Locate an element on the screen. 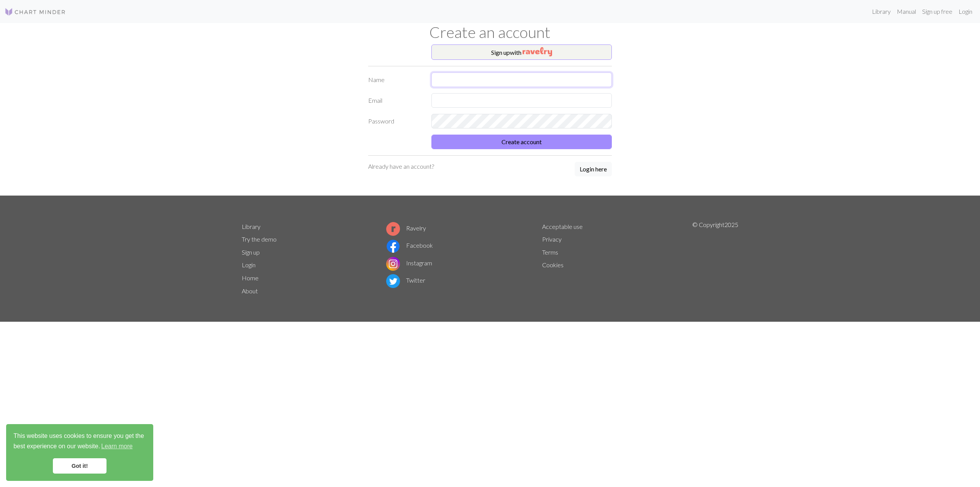  a: Instagram is located at coordinates (410, 262).